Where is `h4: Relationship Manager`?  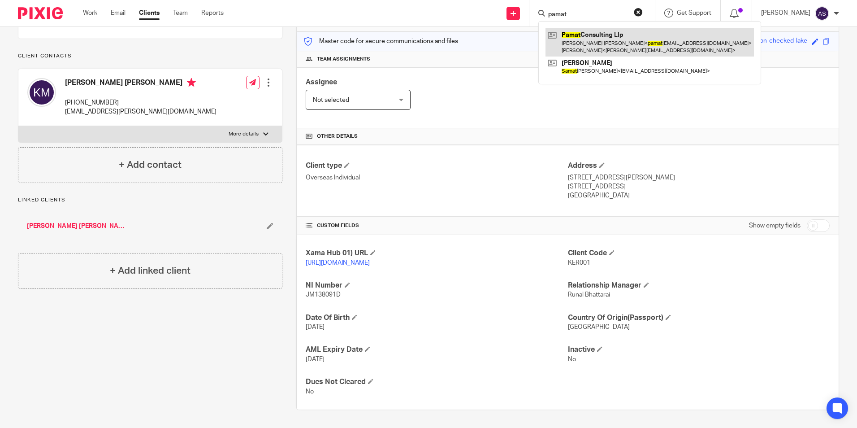 h4: Relationship Manager is located at coordinates (699, 285).